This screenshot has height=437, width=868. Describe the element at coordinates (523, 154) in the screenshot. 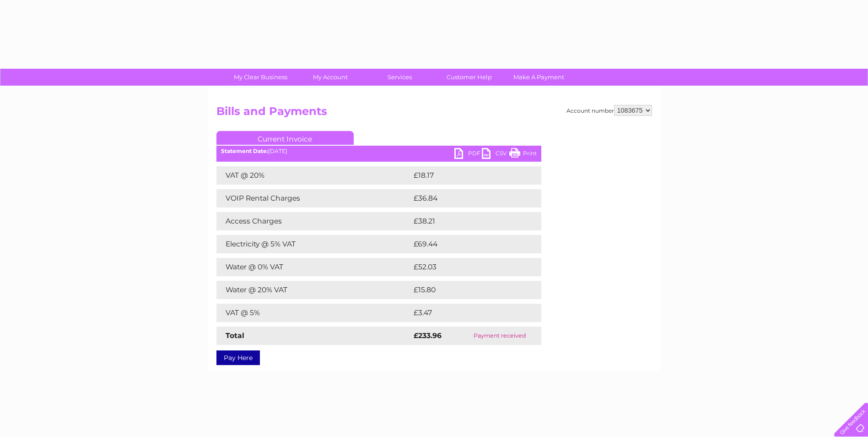

I see `a: Print` at that location.